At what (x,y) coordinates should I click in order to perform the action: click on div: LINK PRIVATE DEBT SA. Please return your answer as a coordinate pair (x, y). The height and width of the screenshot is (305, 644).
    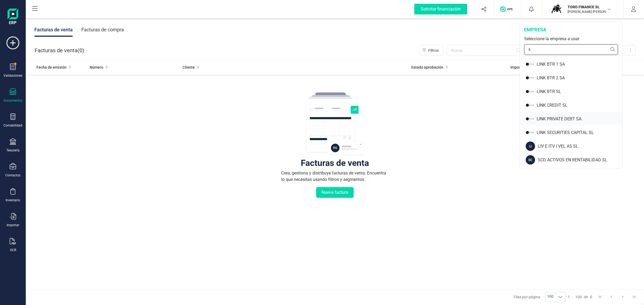
    Looking at the image, I should click on (580, 119).